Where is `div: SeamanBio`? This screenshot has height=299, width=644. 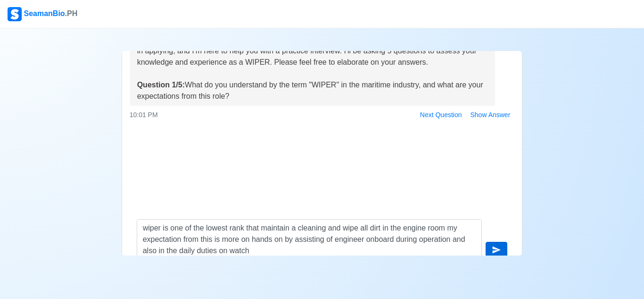 div: SeamanBio is located at coordinates (43, 14).